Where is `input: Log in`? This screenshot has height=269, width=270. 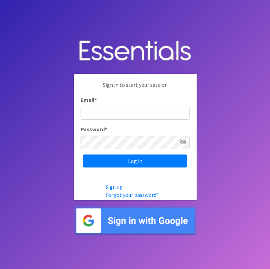 input: Log in is located at coordinates (135, 161).